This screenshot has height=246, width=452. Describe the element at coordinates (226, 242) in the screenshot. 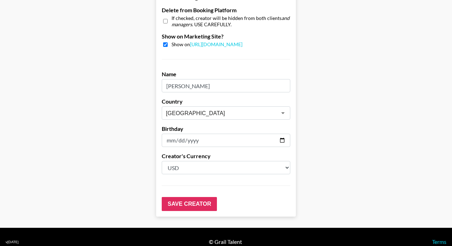

I see `div: © Grail Talent` at that location.